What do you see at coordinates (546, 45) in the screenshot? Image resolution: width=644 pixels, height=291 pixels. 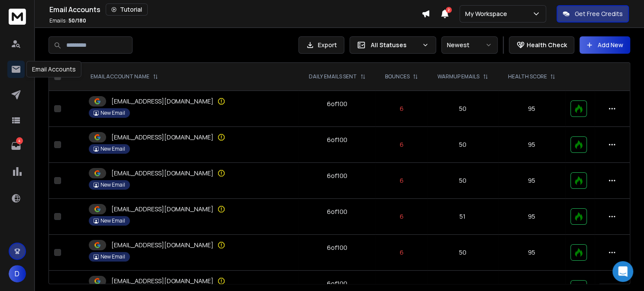 I see `p: Health Check` at bounding box center [546, 45].